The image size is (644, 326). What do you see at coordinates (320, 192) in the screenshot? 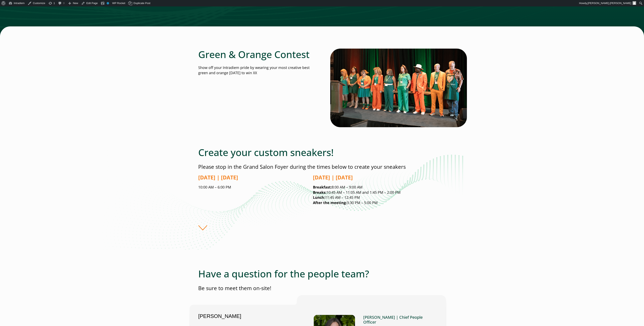
I see `strong: Breaks:` at bounding box center [320, 192].